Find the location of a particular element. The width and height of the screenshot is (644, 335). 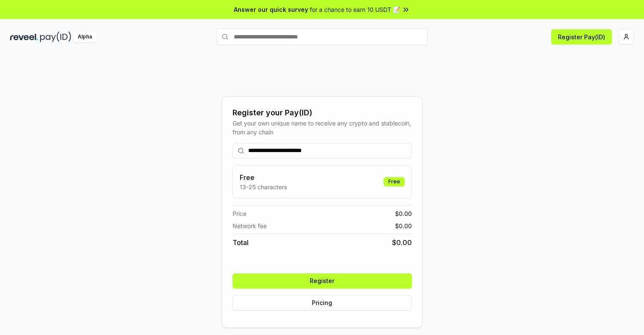

button: Register Pay(ID) is located at coordinates (582, 36).